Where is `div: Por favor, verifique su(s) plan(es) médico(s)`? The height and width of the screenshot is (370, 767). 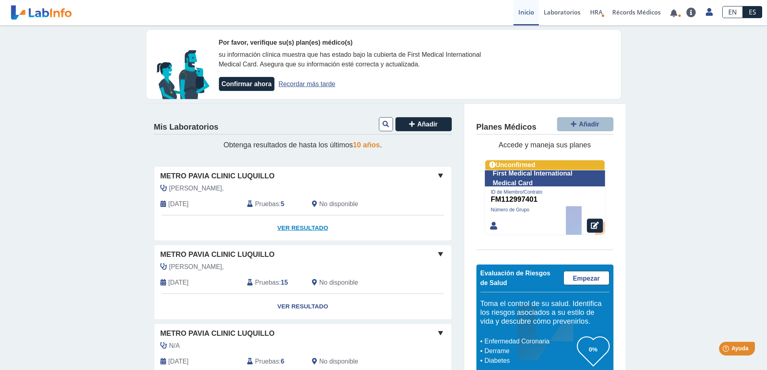 div: Por favor, verifique su(s) plan(es) médico(s) is located at coordinates (362, 43).